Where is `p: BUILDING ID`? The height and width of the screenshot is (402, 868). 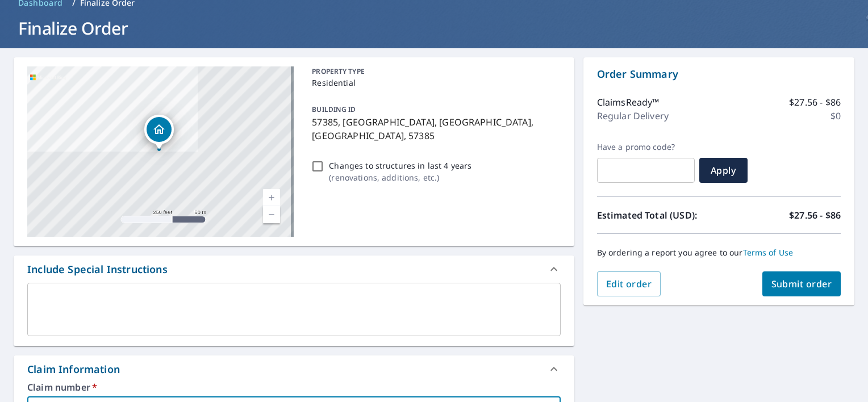 p: BUILDING ID is located at coordinates (334, 109).